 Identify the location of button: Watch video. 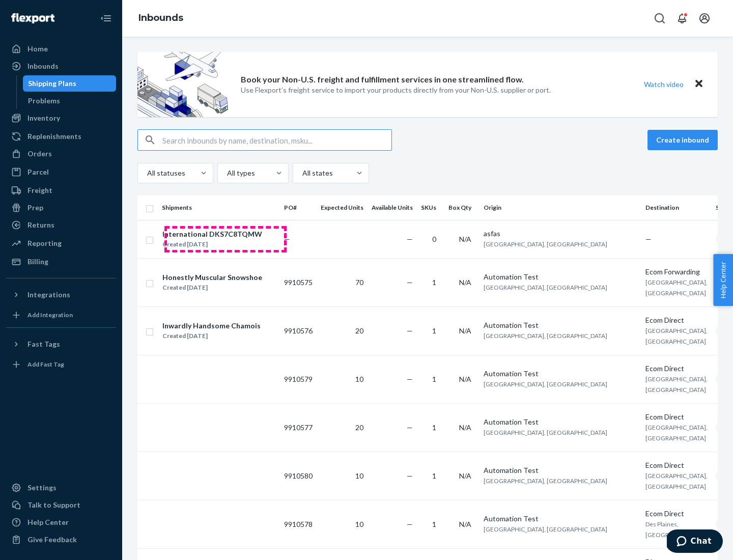
(664, 84).